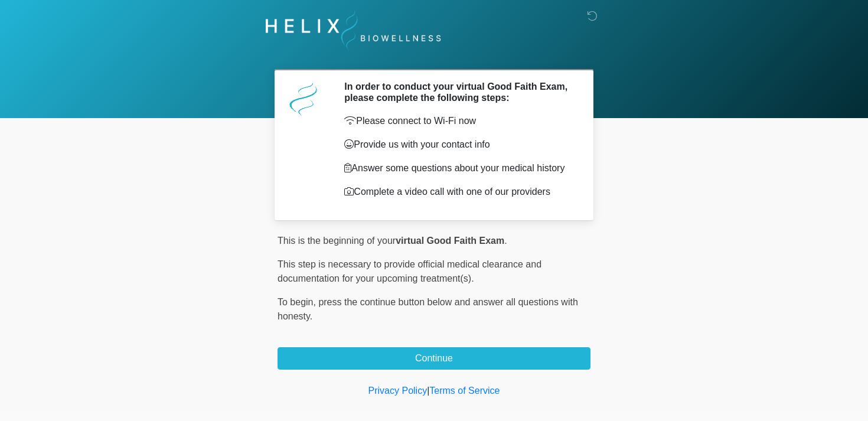 Image resolution: width=868 pixels, height=421 pixels. Describe the element at coordinates (464, 390) in the screenshot. I see `a: Terms of Service` at that location.